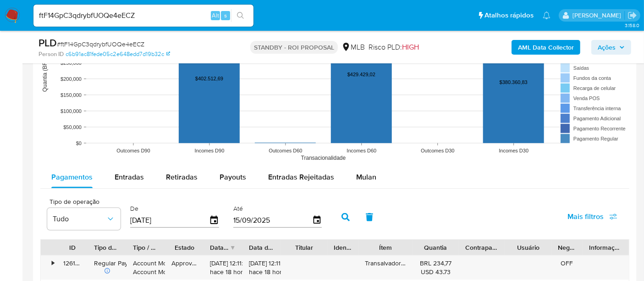 This screenshot has height=281, width=644. What do you see at coordinates (294, 47) in the screenshot?
I see `p: STANDBY - ROI PROPOSAL` at bounding box center [294, 47].